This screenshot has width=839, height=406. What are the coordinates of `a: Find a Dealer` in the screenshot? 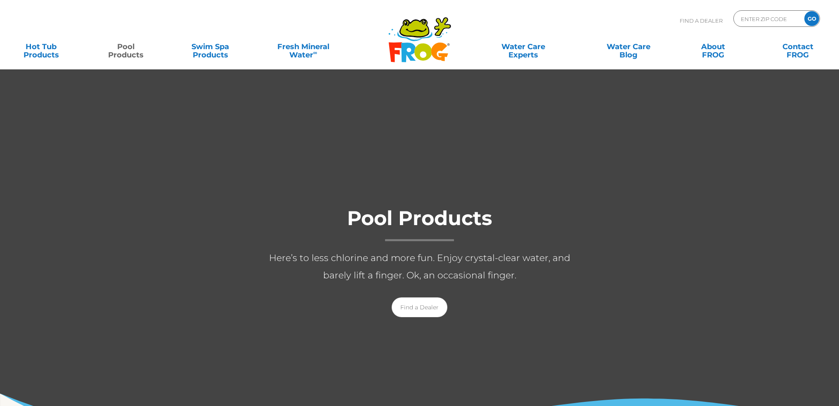 It's located at (419, 307).